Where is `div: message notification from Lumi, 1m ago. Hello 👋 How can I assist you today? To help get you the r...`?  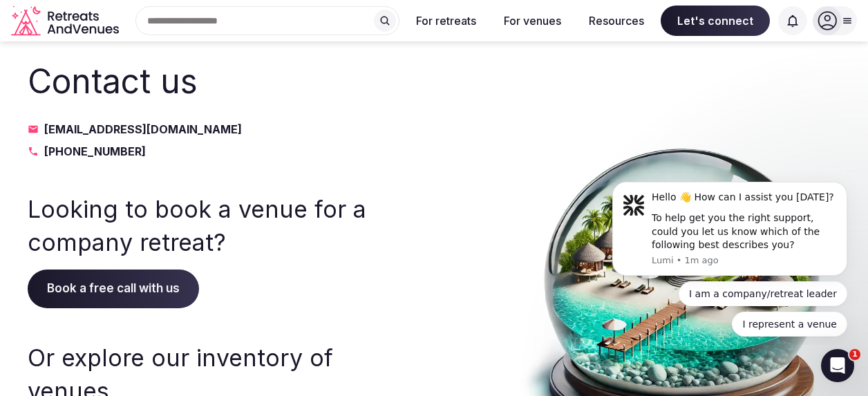
div: message notification from Lumi, 1m ago. Hello 👋 How can I assist you today? To help get you the r... is located at coordinates (138, 58).